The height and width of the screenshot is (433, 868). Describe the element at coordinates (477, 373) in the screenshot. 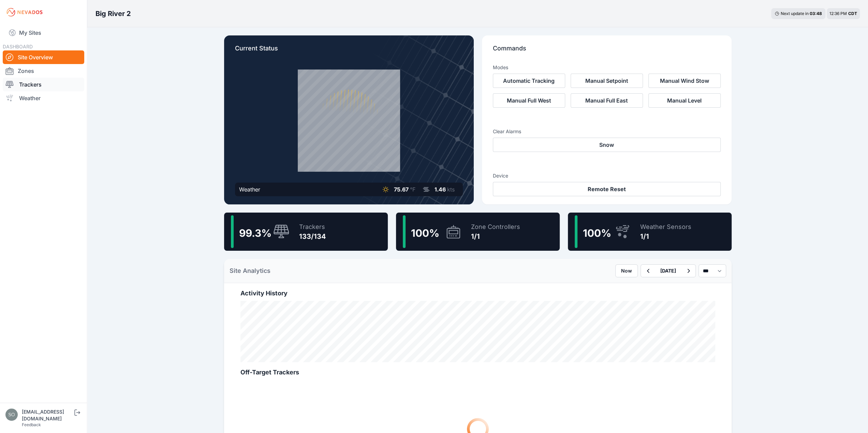

I see `h2: Off-Target Trackers` at that location.